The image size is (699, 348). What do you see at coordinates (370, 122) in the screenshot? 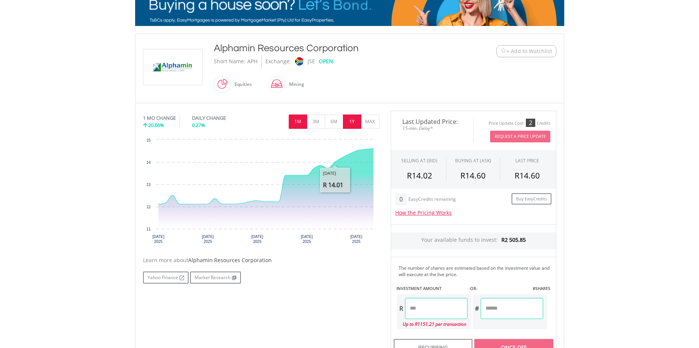
I see `button: MAX` at bounding box center [370, 122].